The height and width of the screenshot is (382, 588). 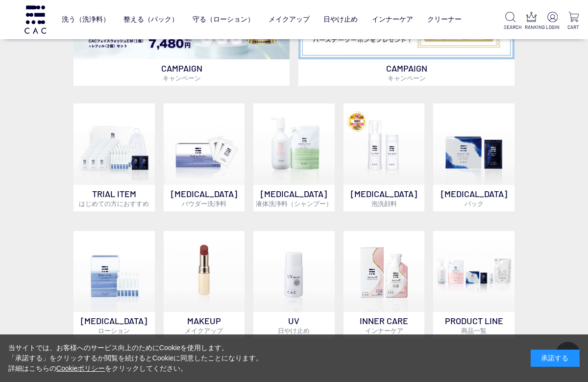 What do you see at coordinates (474, 331) in the screenshot?
I see `span: 商品一覧` at bounding box center [474, 331].